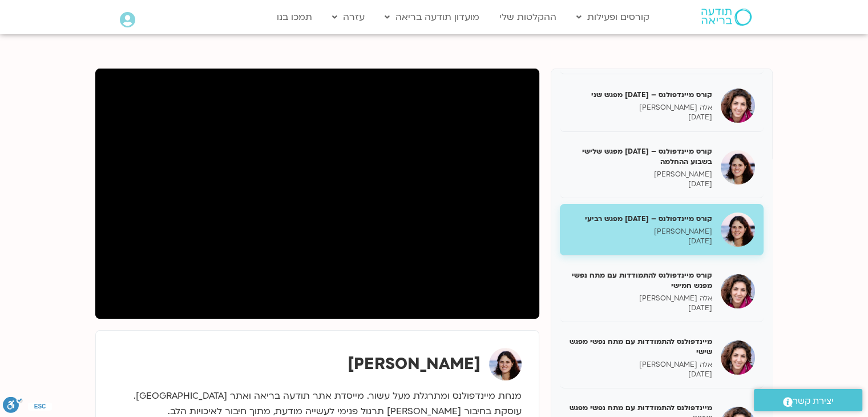 The height and width of the screenshot is (417, 868). What do you see at coordinates (738, 358) in the screenshot?
I see `img: מיינדפולנס להתמודדות עם מתח נפשי מפגש שישי` at bounding box center [738, 358].